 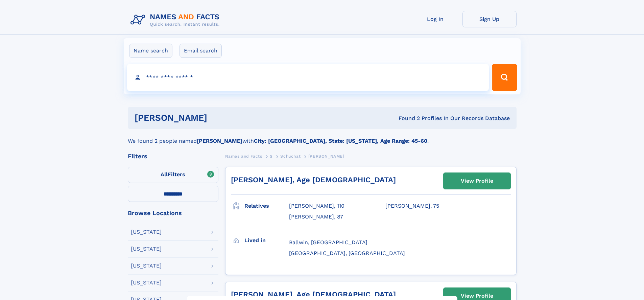 What do you see at coordinates (477, 181) in the screenshot?
I see `div: View Profile` at bounding box center [477, 181].